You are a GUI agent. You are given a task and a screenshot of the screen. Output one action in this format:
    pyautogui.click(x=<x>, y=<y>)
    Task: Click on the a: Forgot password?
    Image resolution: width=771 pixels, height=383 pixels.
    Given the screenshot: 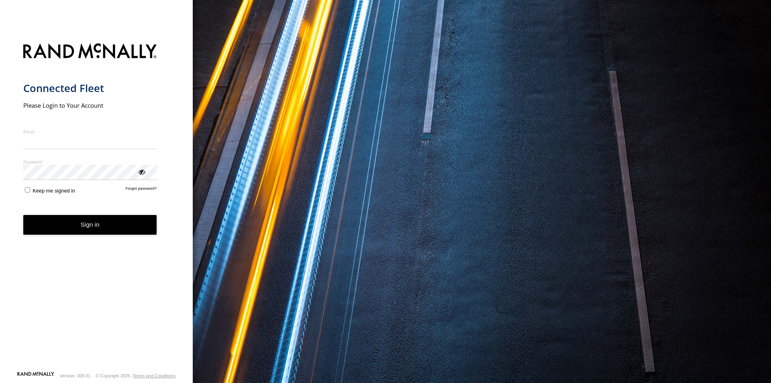 What is the action you would take?
    pyautogui.click(x=141, y=190)
    